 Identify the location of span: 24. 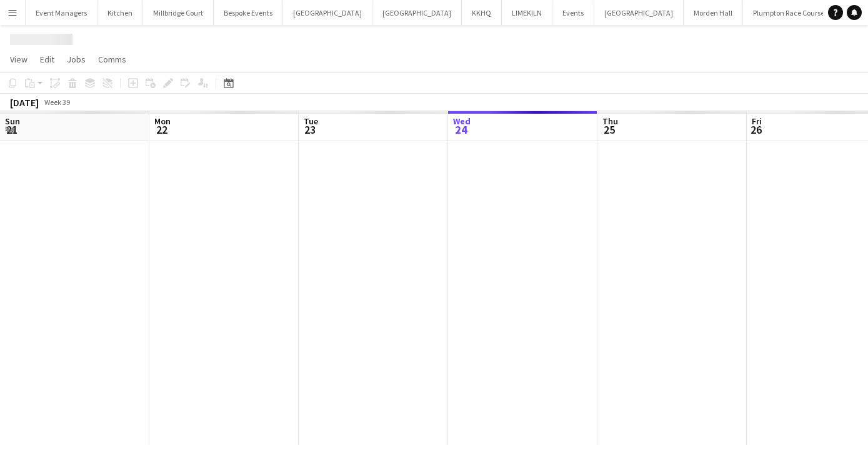
(461, 129).